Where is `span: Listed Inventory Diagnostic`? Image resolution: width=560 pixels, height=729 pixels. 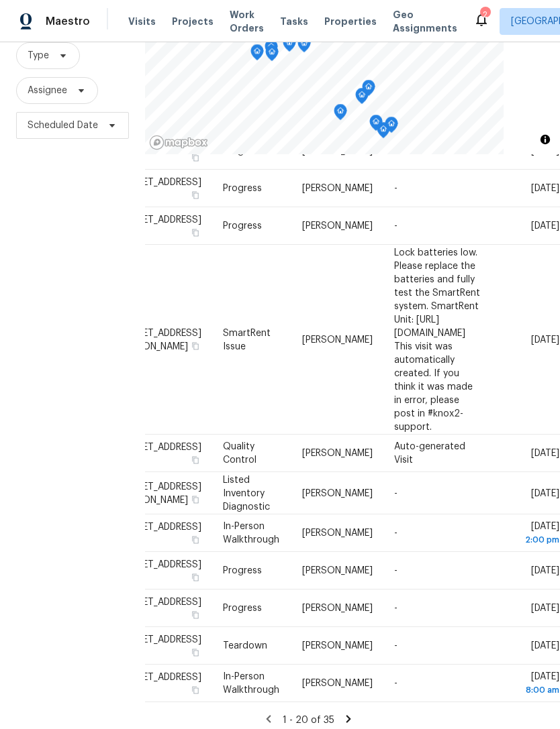
span: Listed Inventory Diagnostic is located at coordinates (246, 494).